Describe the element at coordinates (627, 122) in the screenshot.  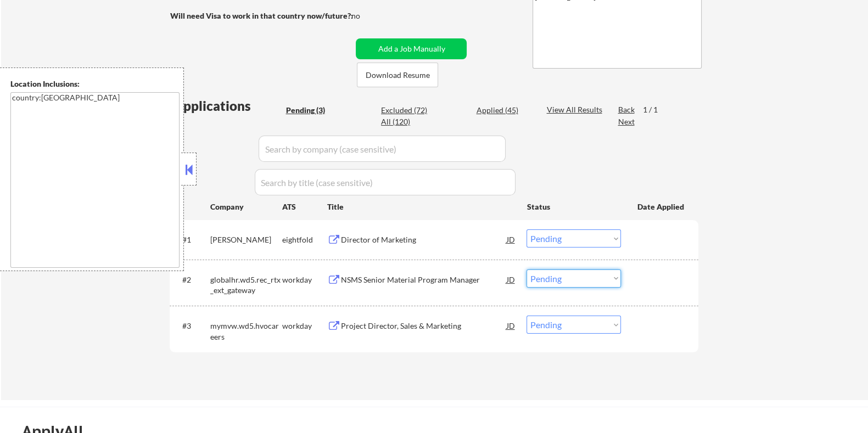
I see `div: Next` at that location.